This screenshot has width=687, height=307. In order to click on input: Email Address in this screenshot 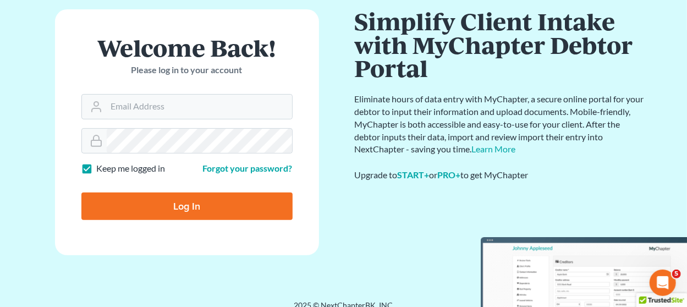, I will do `click(199, 107)`.